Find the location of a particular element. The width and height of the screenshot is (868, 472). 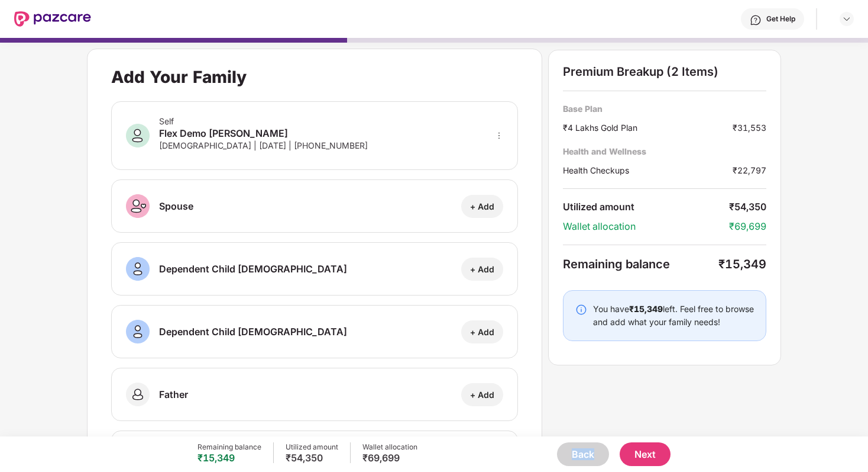

div: ₹4 Lakhs Gold Plan is located at coordinates (647, 127).